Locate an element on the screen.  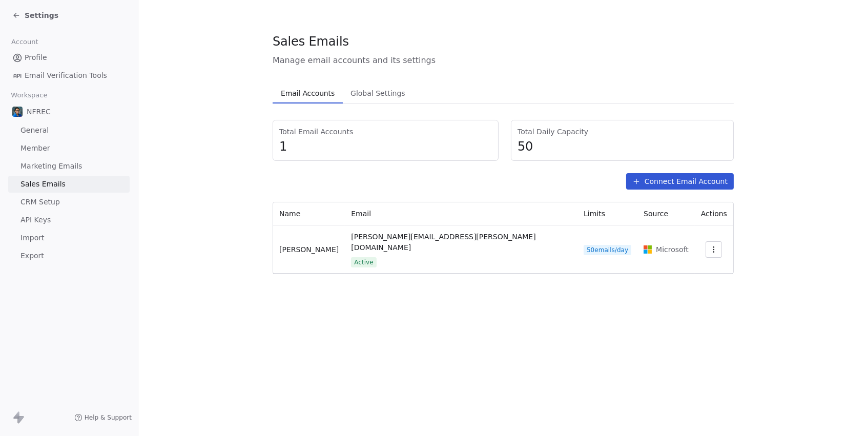
a: Import is located at coordinates (69, 238).